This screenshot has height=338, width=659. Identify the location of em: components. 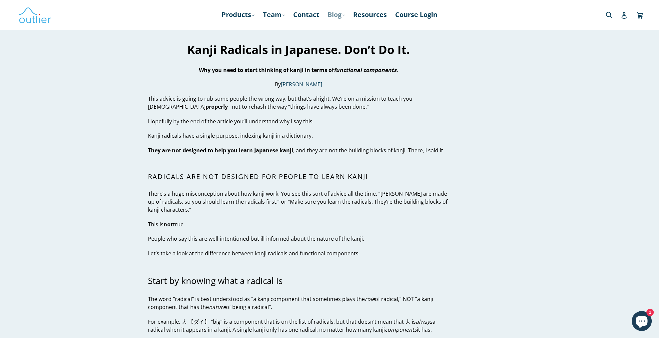
(401, 329).